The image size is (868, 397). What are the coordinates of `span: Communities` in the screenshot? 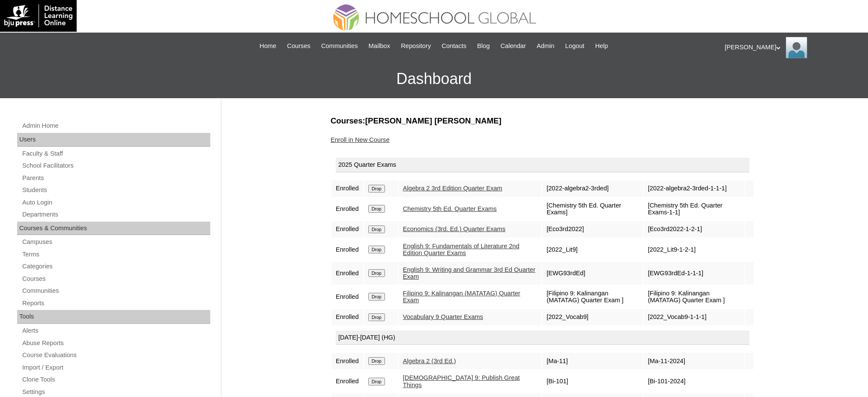 It's located at (340, 46).